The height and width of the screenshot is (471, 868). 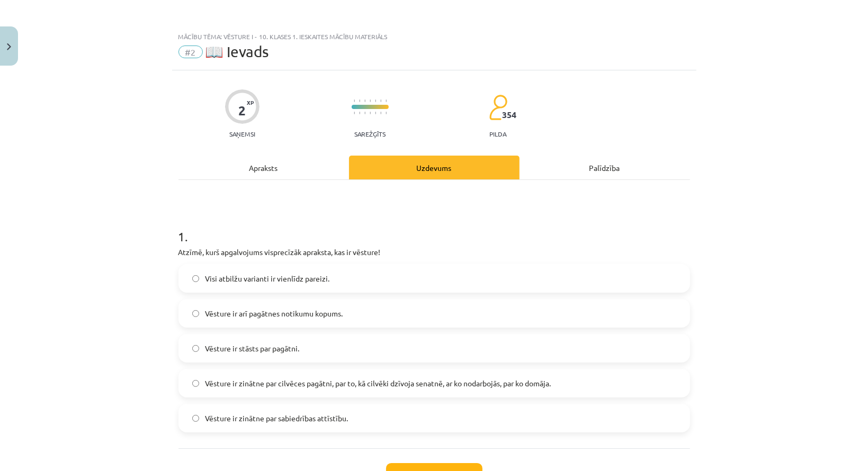 I want to click on div: Apraksts, so click(x=264, y=167).